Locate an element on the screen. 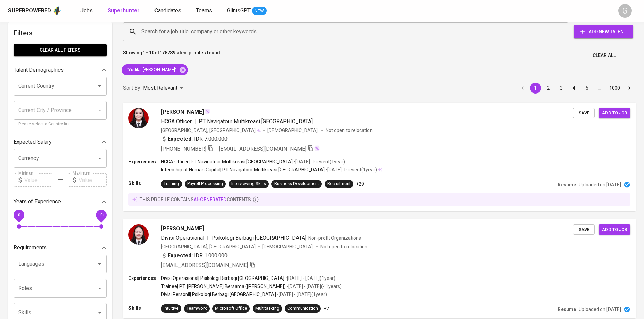 This screenshot has height=319, width=644. b: Expected: is located at coordinates (180, 256).